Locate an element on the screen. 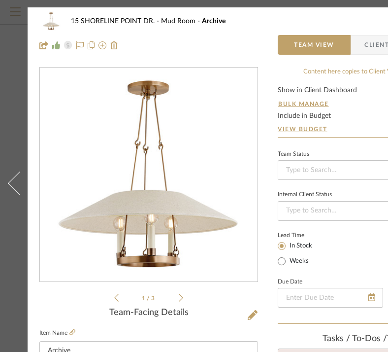  span: 1 is located at coordinates (144, 298).